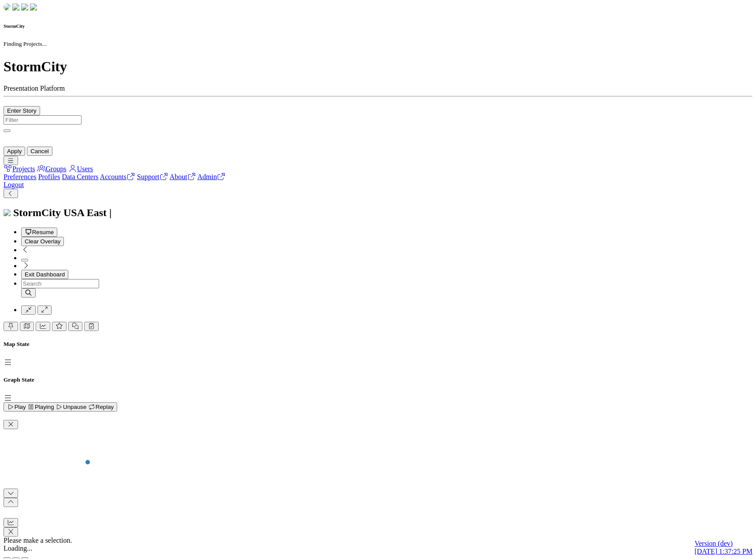  Describe the element at coordinates (378, 380) in the screenshot. I see `h5: Graph State` at that location.